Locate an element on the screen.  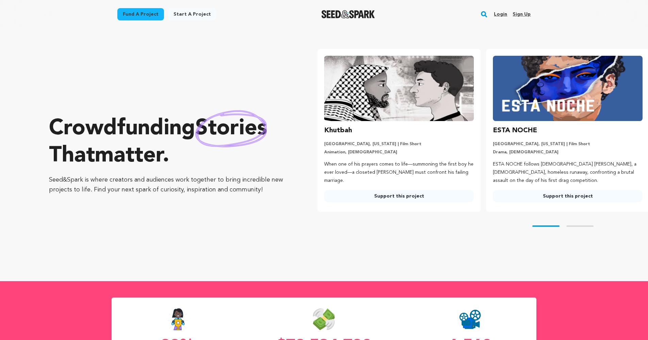
img: Seed&Spark Success Rate Icon is located at coordinates (178, 319).